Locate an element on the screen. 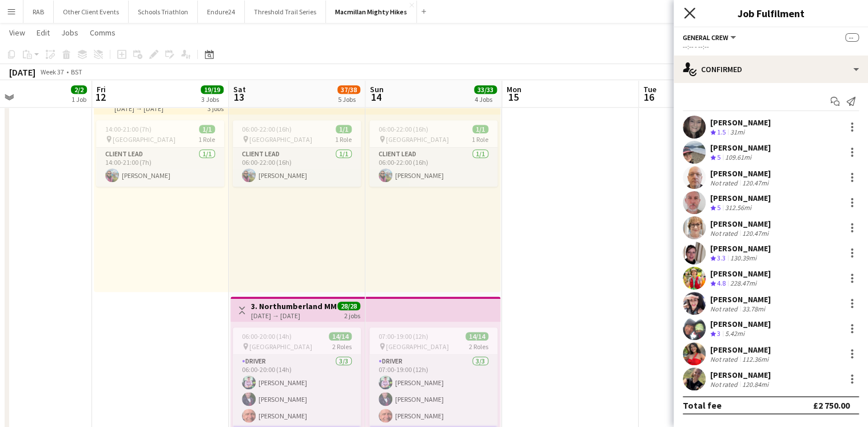 This screenshot has height=427, width=868. div: 120.84mi is located at coordinates (755, 384).